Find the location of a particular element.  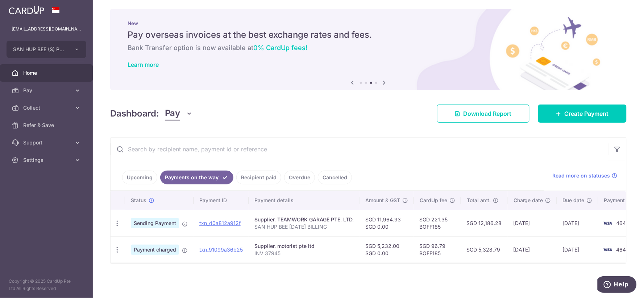

td: SGD 5,232.00 SGD 0.00 is located at coordinates (387, 249).